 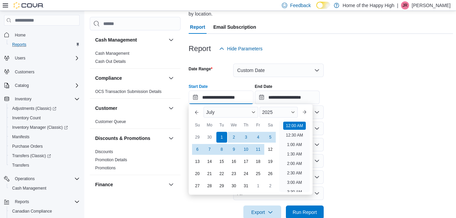 What do you see at coordinates (21, 137) in the screenshot?
I see `a: Manifests` at bounding box center [21, 137].